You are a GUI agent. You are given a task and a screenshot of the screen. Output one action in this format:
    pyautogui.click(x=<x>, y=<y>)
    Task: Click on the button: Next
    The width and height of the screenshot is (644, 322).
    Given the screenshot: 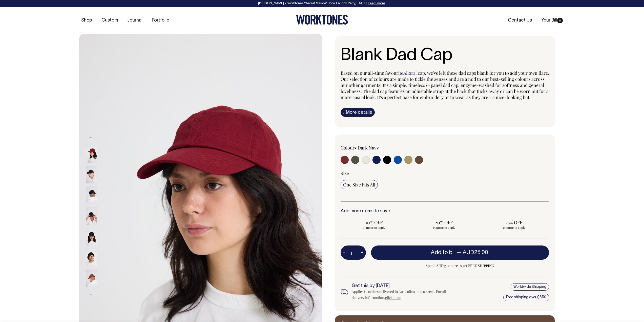 What is the action you would take?
    pyautogui.click(x=91, y=294)
    